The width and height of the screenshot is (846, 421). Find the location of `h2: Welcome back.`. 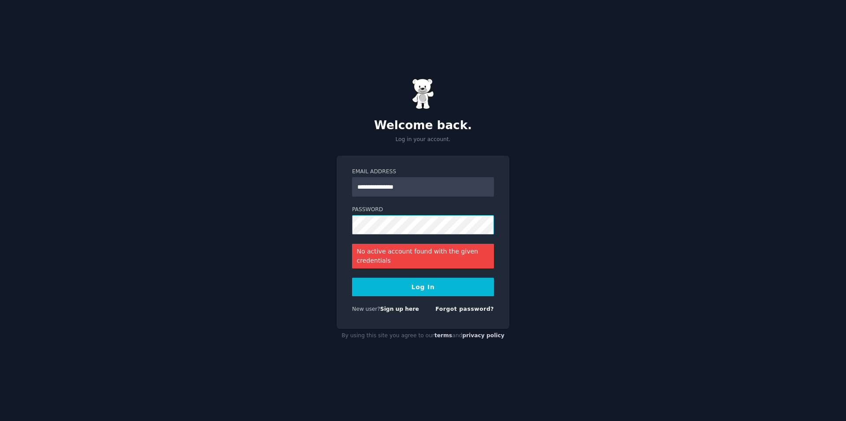

h2: Welcome back. is located at coordinates (423, 126).